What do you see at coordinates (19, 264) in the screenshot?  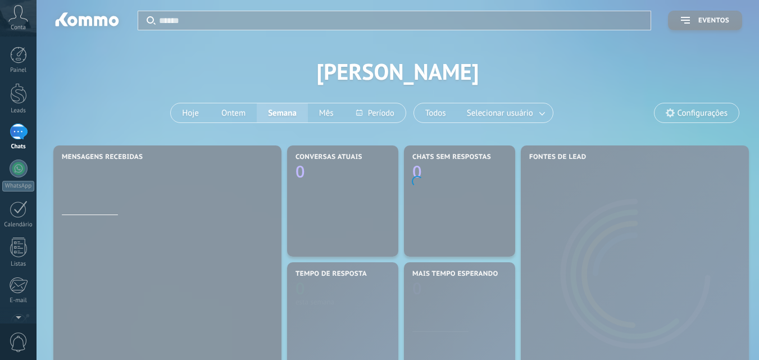 I see `div: Listas` at bounding box center [19, 264].